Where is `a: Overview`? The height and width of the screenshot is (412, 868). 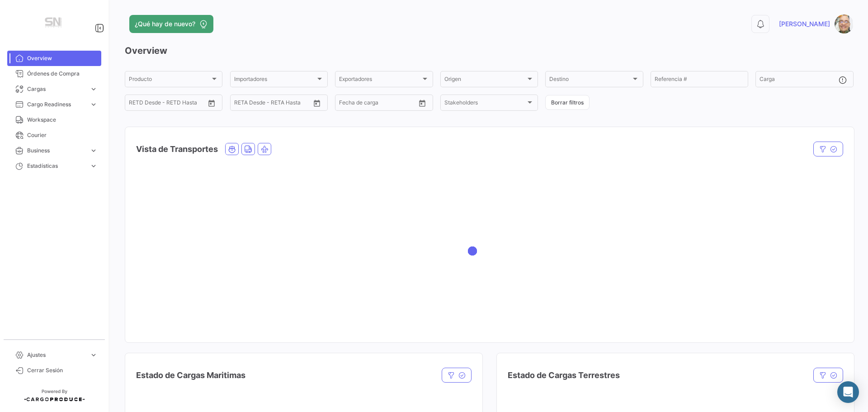
a: Overview is located at coordinates (54, 58).